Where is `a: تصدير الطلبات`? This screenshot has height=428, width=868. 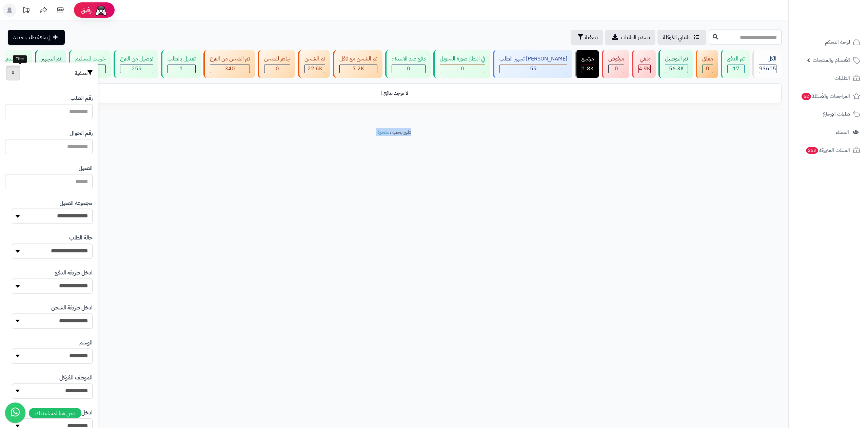 a: تصدير الطلبات is located at coordinates (631, 37).